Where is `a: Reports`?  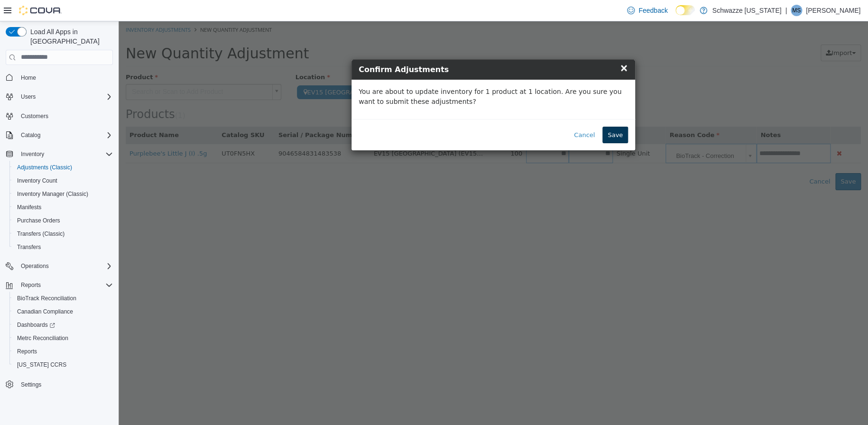 a: Reports is located at coordinates (27, 352).